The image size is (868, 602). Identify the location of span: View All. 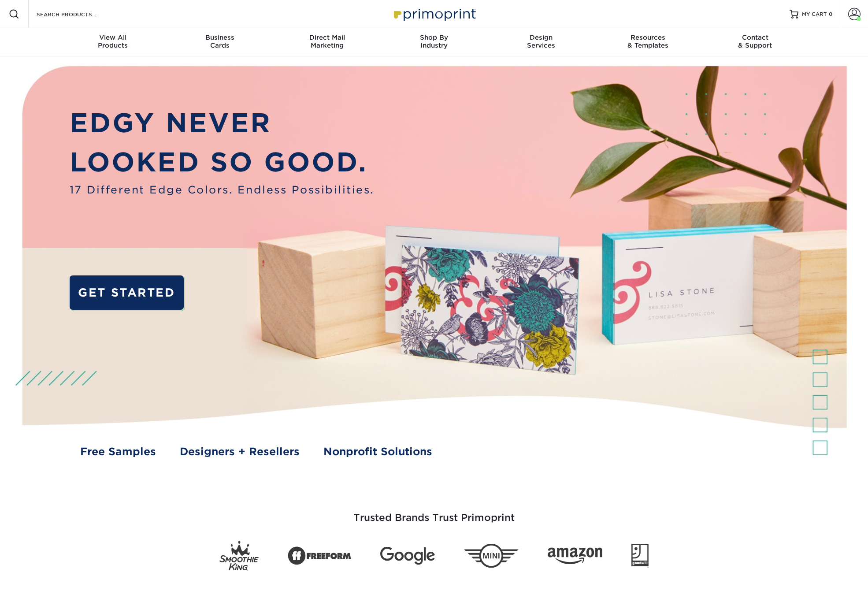
(113, 38).